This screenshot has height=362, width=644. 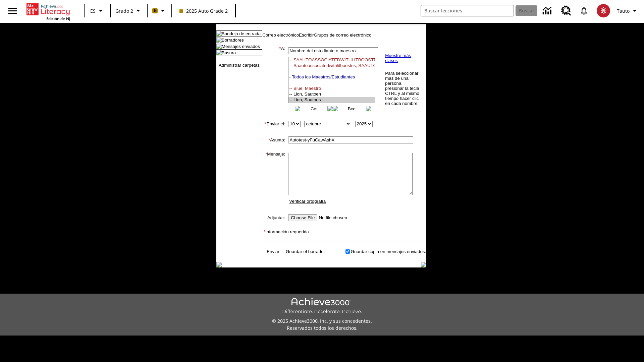 I want to click on button: Escoja un nuevo avatar, so click(x=603, y=11).